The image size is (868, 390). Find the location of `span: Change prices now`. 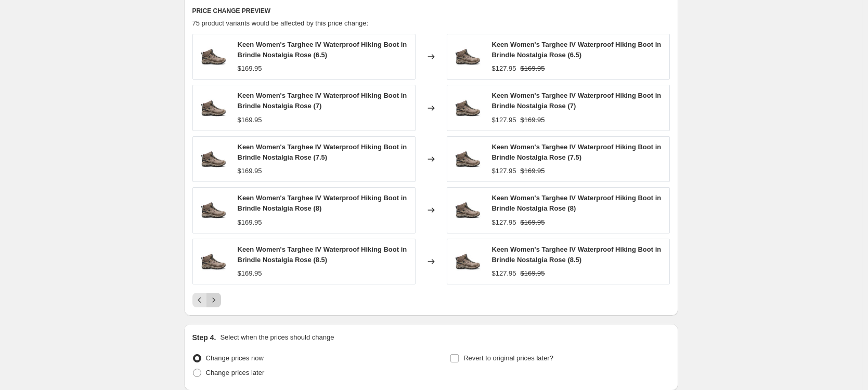

span: Change prices now is located at coordinates (235, 358).